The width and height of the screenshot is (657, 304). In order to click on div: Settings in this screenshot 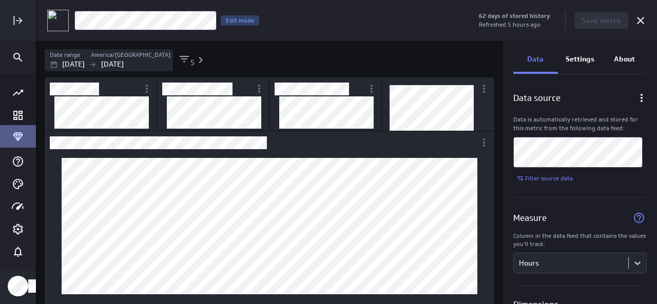, I will do `click(580, 60)`.